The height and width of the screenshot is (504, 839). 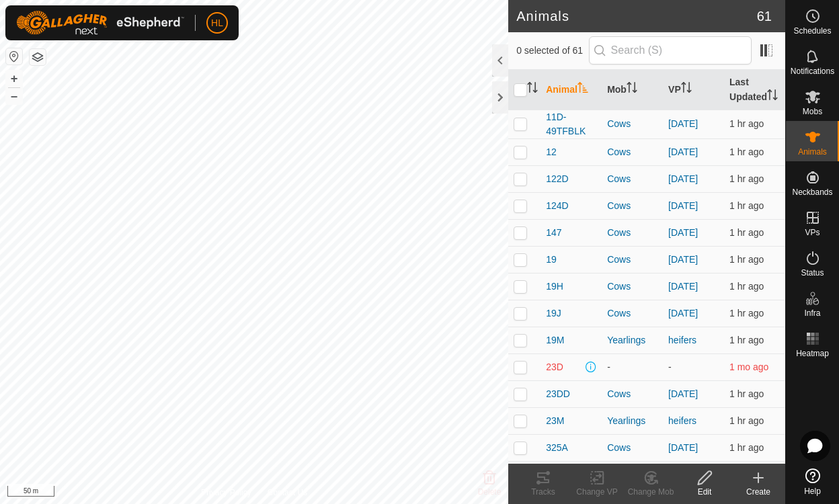 What do you see at coordinates (671, 50) in the screenshot?
I see `input: Search (S)` at bounding box center [671, 50].